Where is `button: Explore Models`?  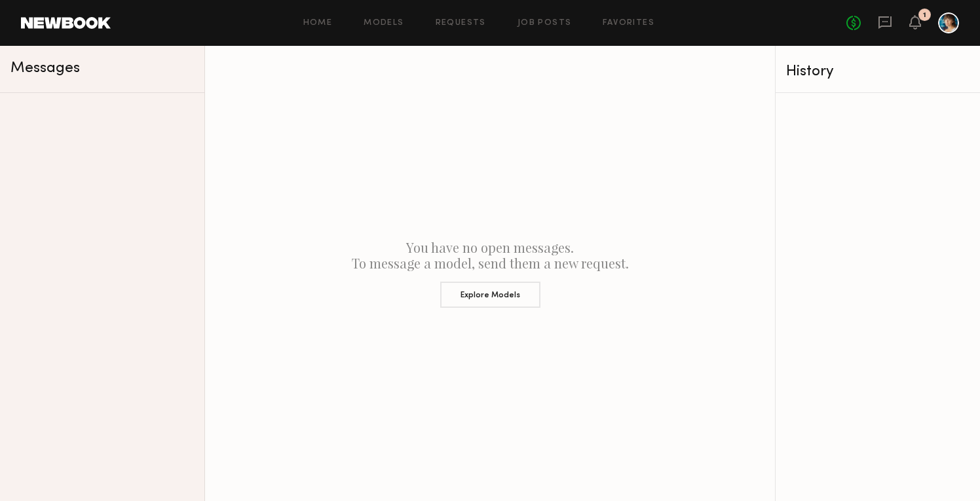 button: Explore Models is located at coordinates (490, 295).